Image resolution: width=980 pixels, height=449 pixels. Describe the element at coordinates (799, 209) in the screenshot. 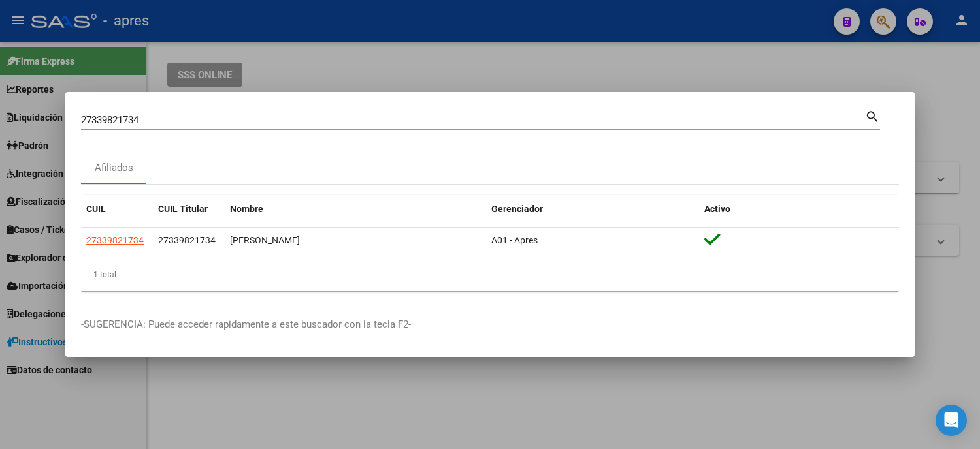

I see `datatable-header-cell: Activo` at that location.